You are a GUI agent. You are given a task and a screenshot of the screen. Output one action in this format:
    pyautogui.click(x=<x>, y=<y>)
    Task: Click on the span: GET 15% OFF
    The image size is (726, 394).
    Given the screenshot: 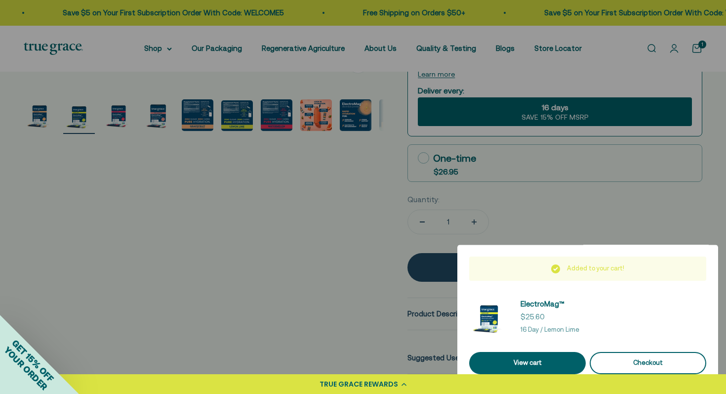 What is the action you would take?
    pyautogui.click(x=33, y=360)
    